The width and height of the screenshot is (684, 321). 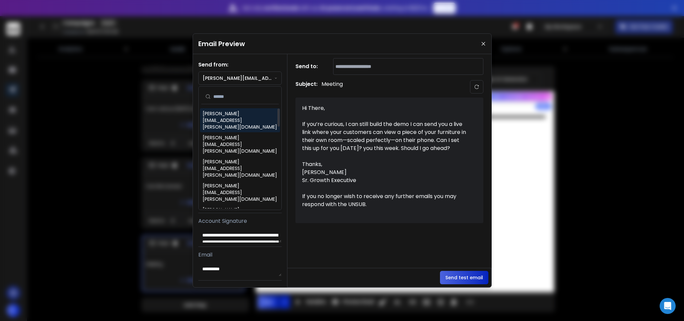 I want to click on div: Thanks,, so click(x=385, y=164).